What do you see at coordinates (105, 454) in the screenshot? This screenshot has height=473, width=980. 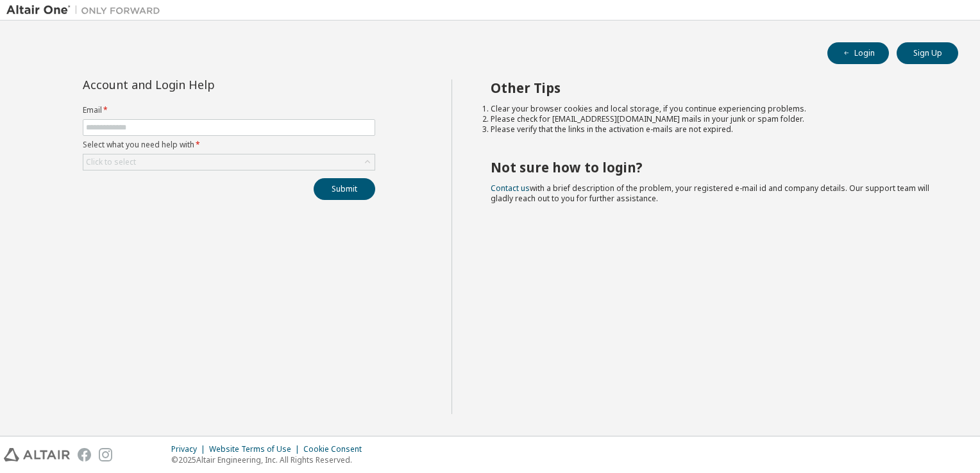 I see `img: instagram.svg` at bounding box center [105, 454].